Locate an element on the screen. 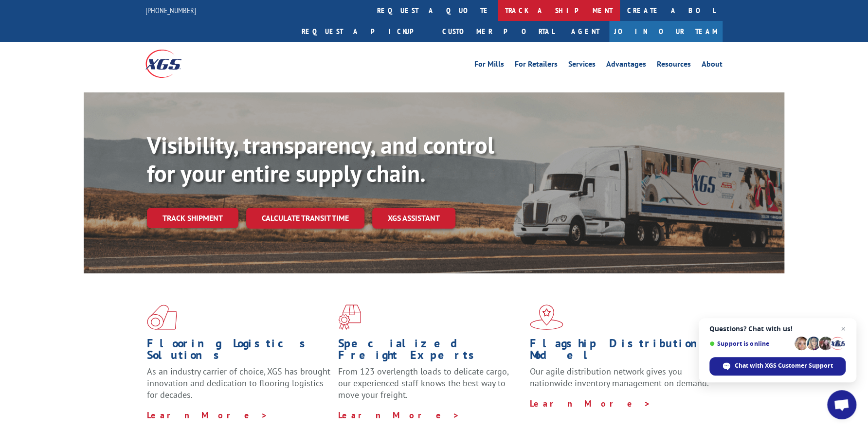 The image size is (868, 429). img: xgs-icon-total-supply-chain-intelligence-red is located at coordinates (162, 317).